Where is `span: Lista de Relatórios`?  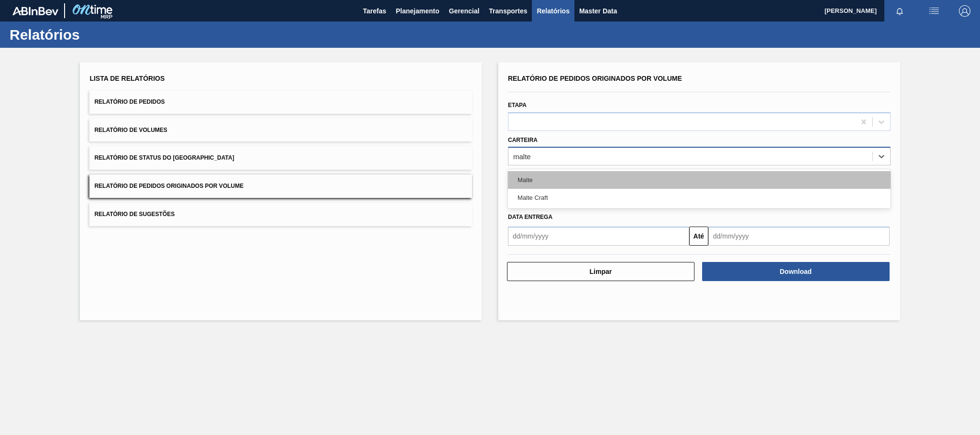 span: Lista de Relatórios is located at coordinates (127, 78).